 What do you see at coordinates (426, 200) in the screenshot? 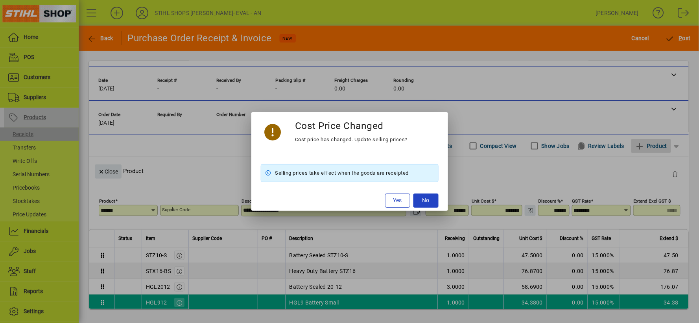
I see `span: No` at bounding box center [426, 200].